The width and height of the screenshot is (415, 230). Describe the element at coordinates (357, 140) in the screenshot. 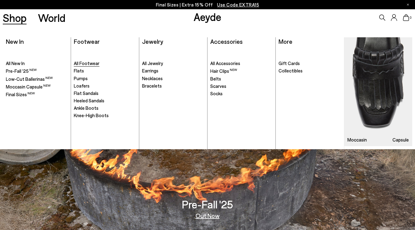

I see `h3: Moccasin` at that location.